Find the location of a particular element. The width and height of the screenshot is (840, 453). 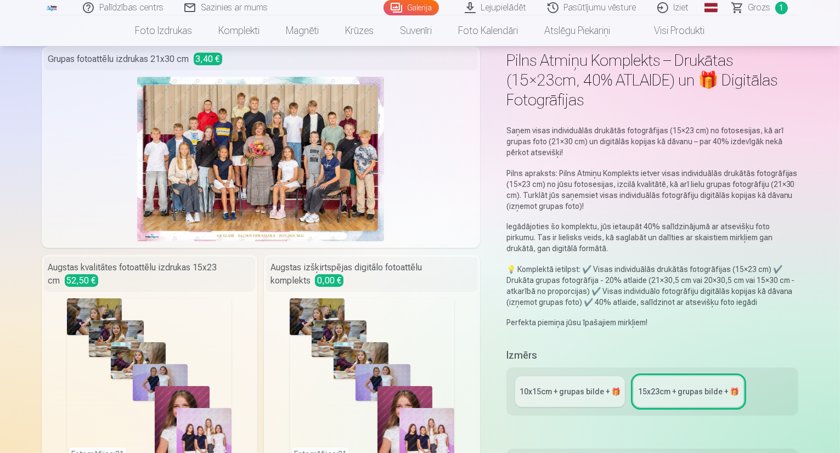

div: 15x23сm + grupas bilde + 🎁 is located at coordinates (688, 392).